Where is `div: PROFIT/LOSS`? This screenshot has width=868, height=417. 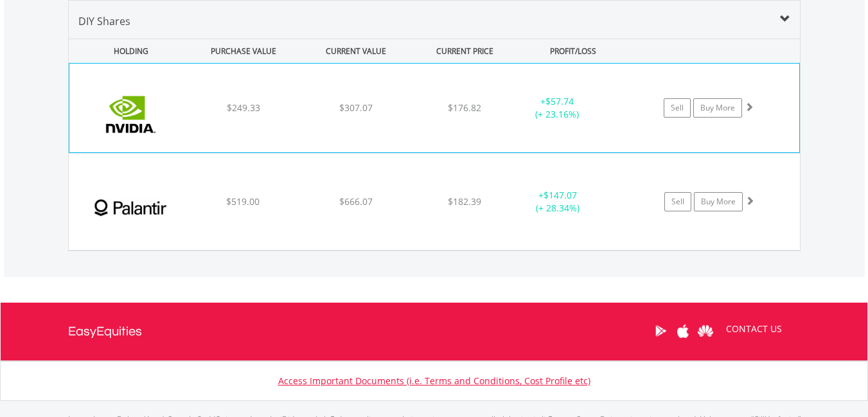
div: PROFIT/LOSS is located at coordinates (573, 51).